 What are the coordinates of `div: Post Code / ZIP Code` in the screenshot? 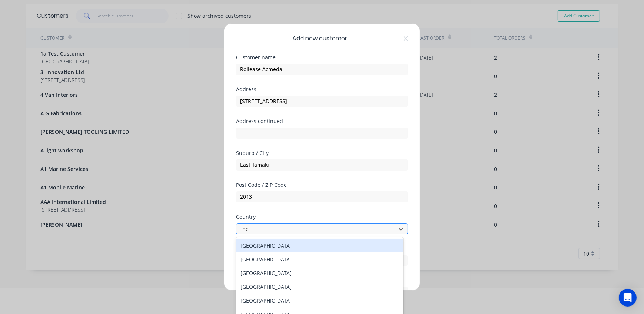 It's located at (322, 186).